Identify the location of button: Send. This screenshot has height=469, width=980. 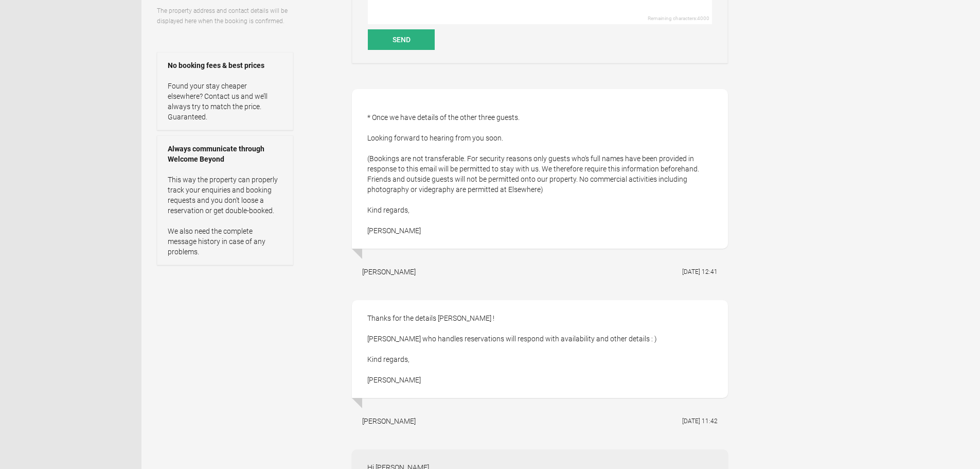
(401, 40).